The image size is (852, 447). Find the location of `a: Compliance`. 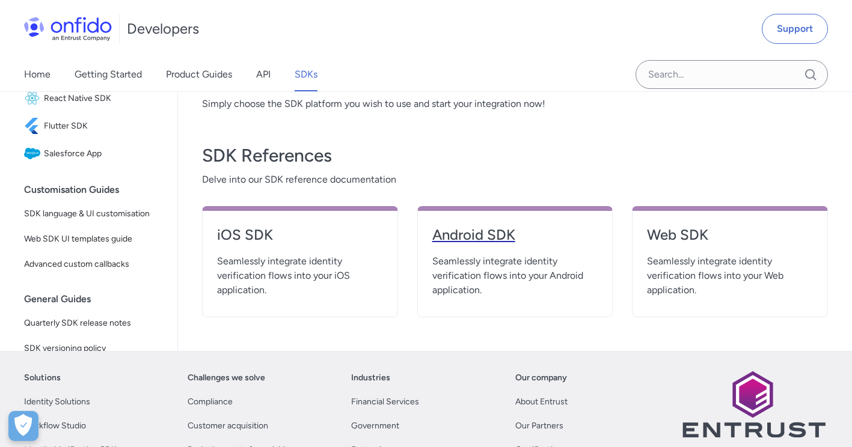

a: Compliance is located at coordinates (210, 402).